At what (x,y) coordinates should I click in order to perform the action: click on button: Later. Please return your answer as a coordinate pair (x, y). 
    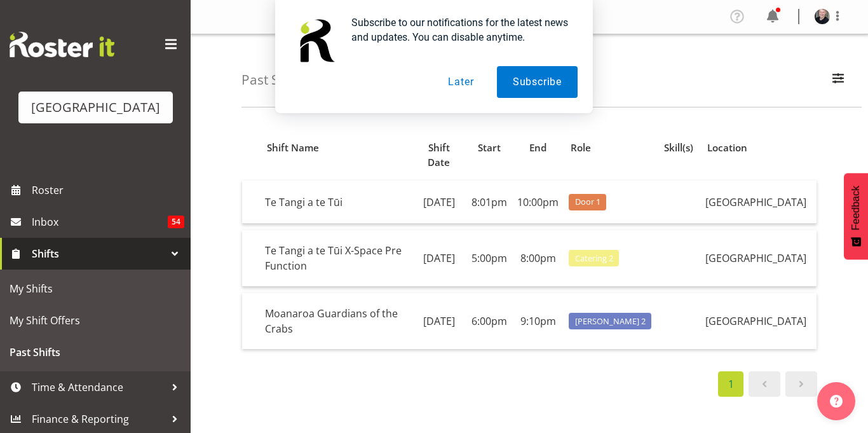
    Looking at the image, I should click on (461, 82).